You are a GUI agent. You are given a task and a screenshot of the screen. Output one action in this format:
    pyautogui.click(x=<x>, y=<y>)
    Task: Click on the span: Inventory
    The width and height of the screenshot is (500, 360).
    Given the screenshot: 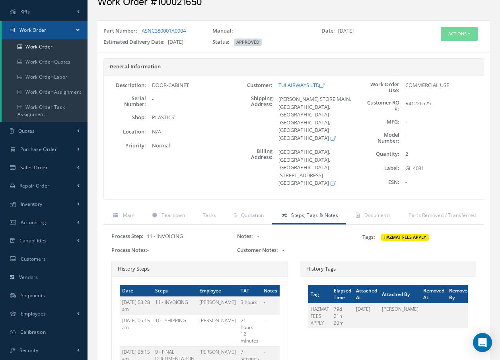 What is the action you would take?
    pyautogui.click(x=31, y=204)
    